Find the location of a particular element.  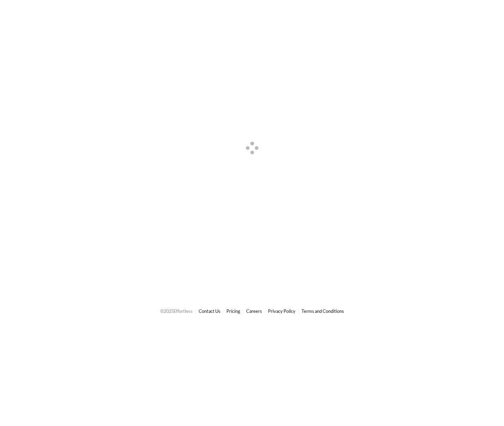

a: Pricing is located at coordinates (233, 311).